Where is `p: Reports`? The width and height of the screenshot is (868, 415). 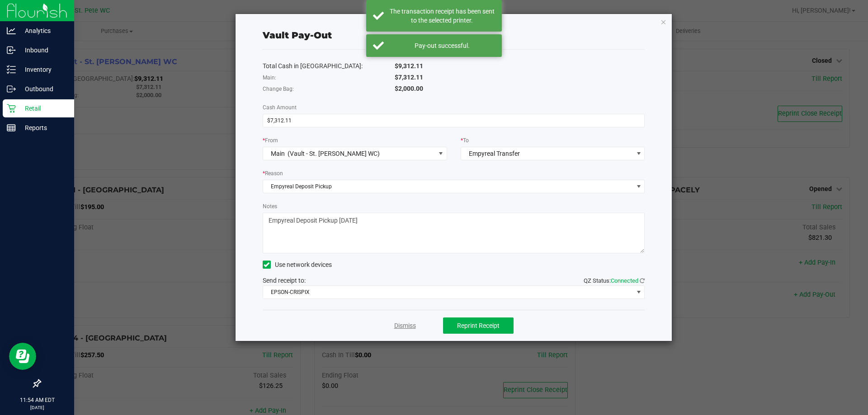
p: Reports is located at coordinates (43, 128).